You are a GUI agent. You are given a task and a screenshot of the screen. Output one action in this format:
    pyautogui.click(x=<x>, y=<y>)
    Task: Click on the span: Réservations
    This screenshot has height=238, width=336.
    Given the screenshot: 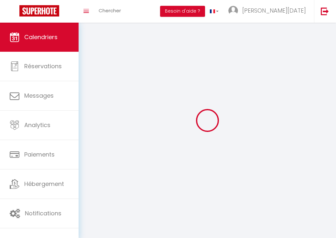 What is the action you would take?
    pyautogui.click(x=43, y=66)
    